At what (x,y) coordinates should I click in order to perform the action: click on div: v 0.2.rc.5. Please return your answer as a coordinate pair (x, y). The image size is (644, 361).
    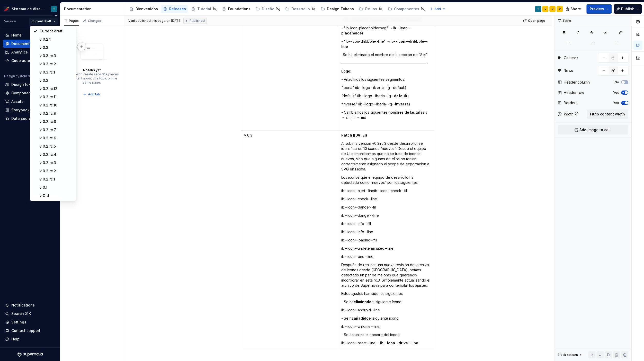
    Looking at the image, I should click on (56, 146).